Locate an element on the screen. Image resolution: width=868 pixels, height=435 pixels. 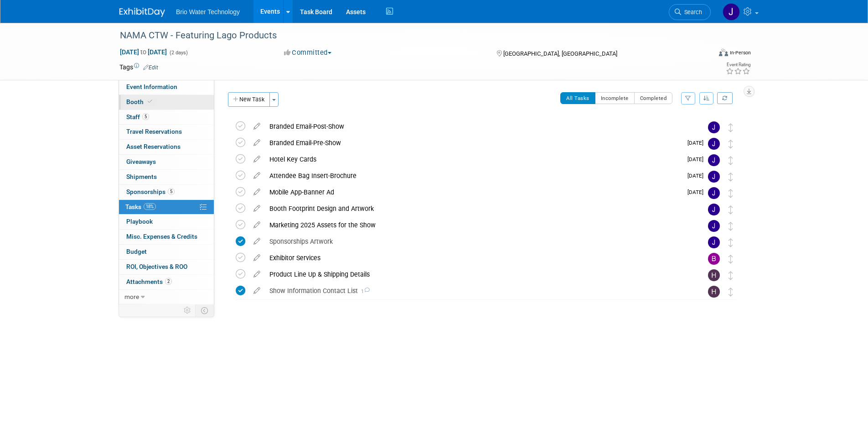
div: Marketing 2025 Assets for the Show is located at coordinates (477, 225).